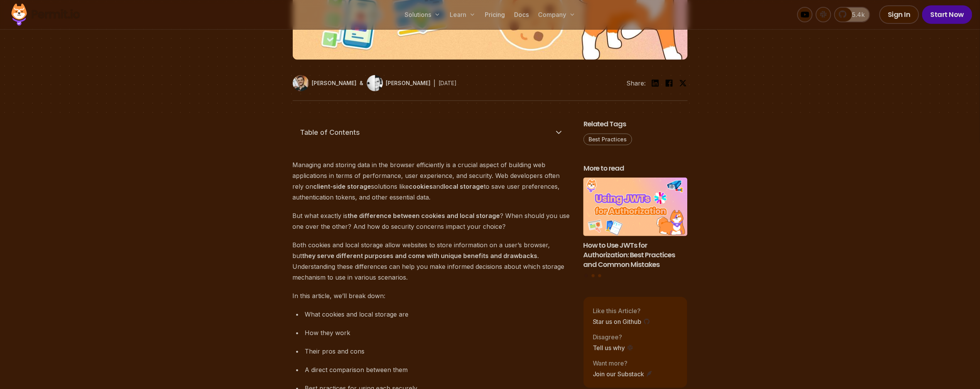  What do you see at coordinates (45, 14) in the screenshot?
I see `img: Permit logo` at bounding box center [45, 14].